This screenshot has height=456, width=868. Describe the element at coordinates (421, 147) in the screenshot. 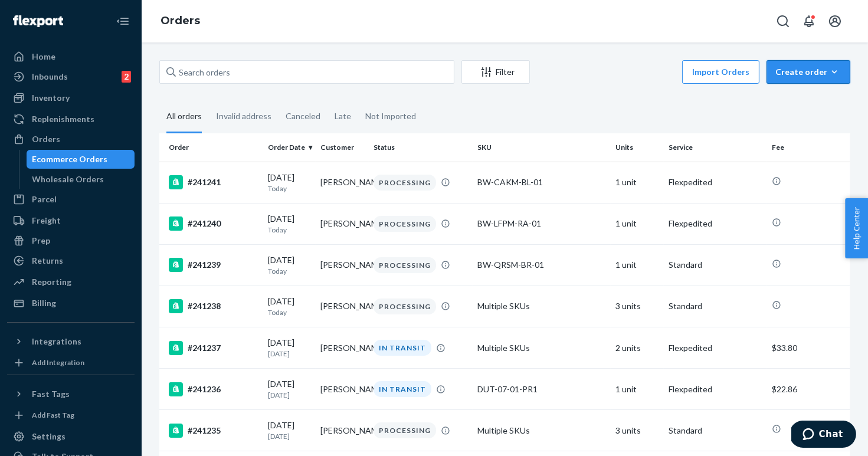

I see `th: Status` at that location.